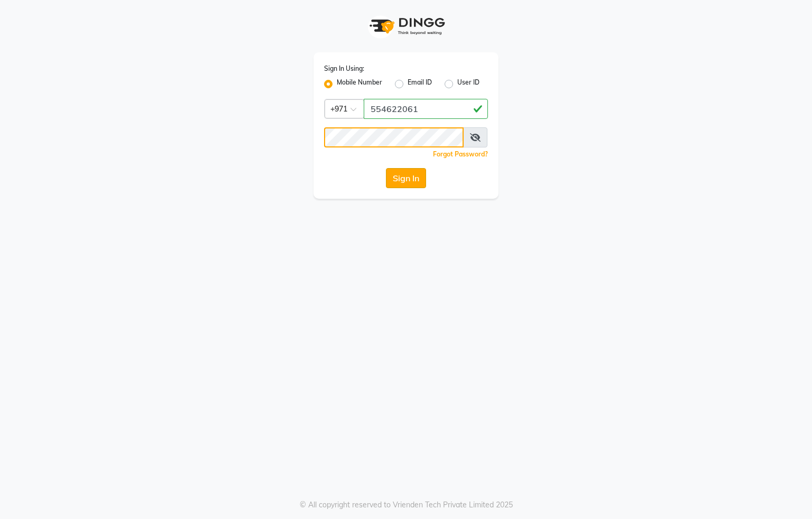 This screenshot has width=812, height=519. I want to click on button: Sign In, so click(406, 178).